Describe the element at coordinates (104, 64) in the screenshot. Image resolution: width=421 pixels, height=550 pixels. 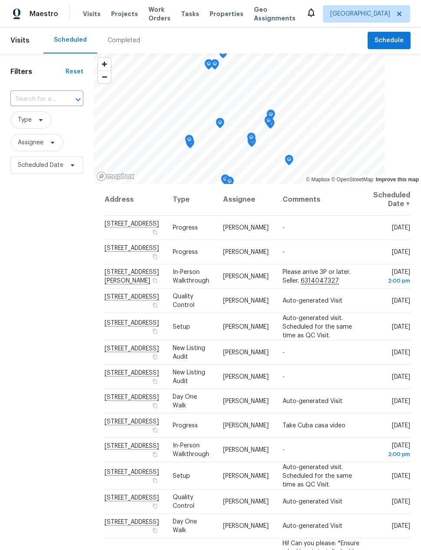
I see `span: Zoom in` at that location.